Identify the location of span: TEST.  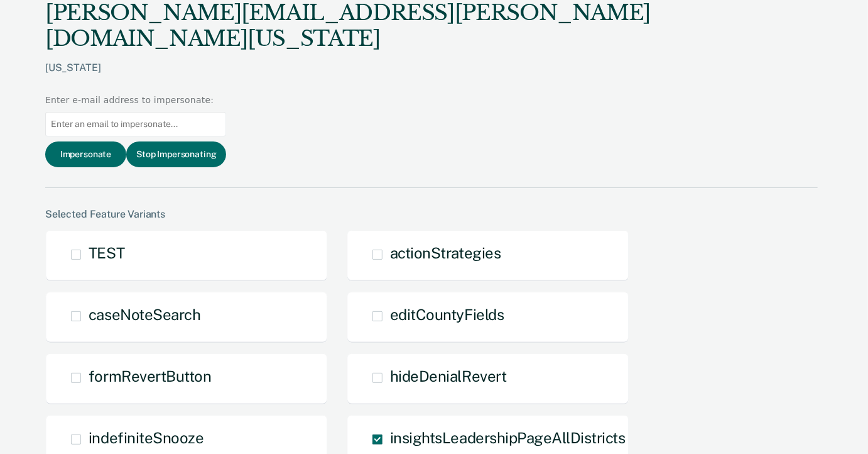
(106, 252).